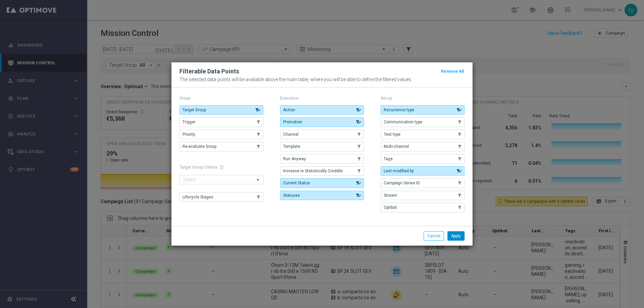  Describe the element at coordinates (322, 159) in the screenshot. I see `button: Run Anyway` at that location.